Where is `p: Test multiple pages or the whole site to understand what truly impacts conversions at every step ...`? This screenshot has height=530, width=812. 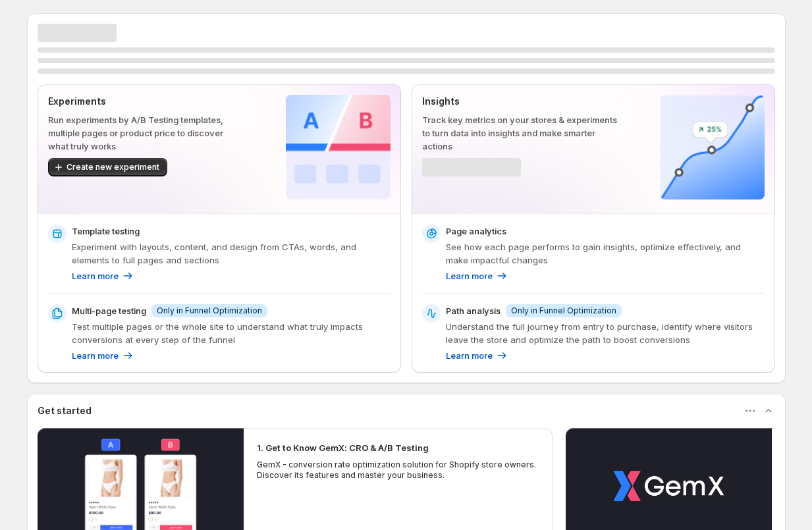
p: Test multiple pages or the whole site to understand what truly impacts conversions at every step ... is located at coordinates (231, 333).